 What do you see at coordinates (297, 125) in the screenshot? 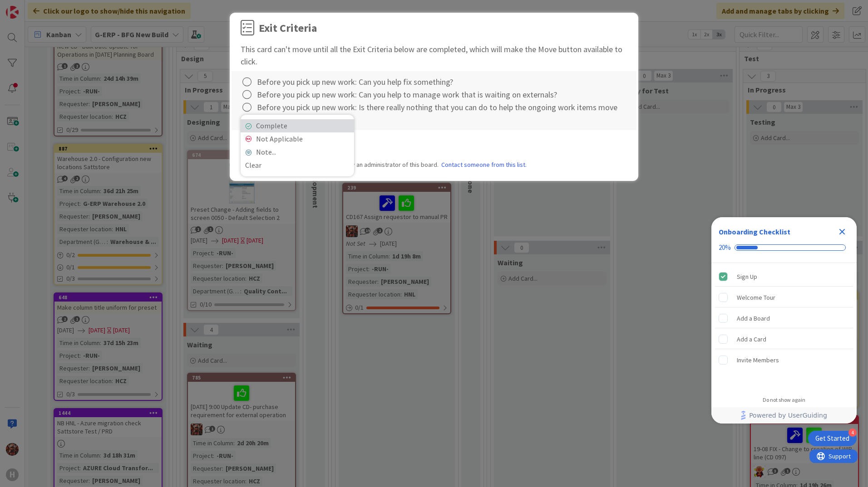
I see `a: Complete` at bounding box center [297, 125].